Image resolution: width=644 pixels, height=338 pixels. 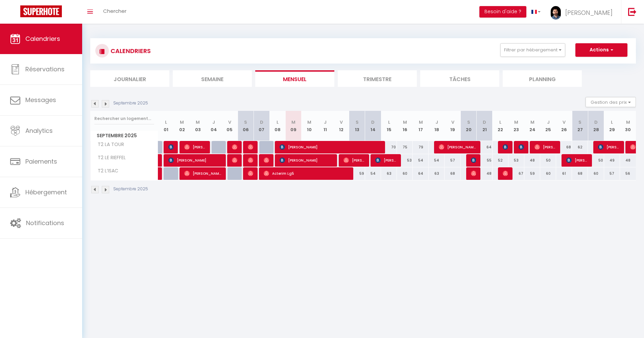 I want to click on th: 01, so click(x=166, y=126).